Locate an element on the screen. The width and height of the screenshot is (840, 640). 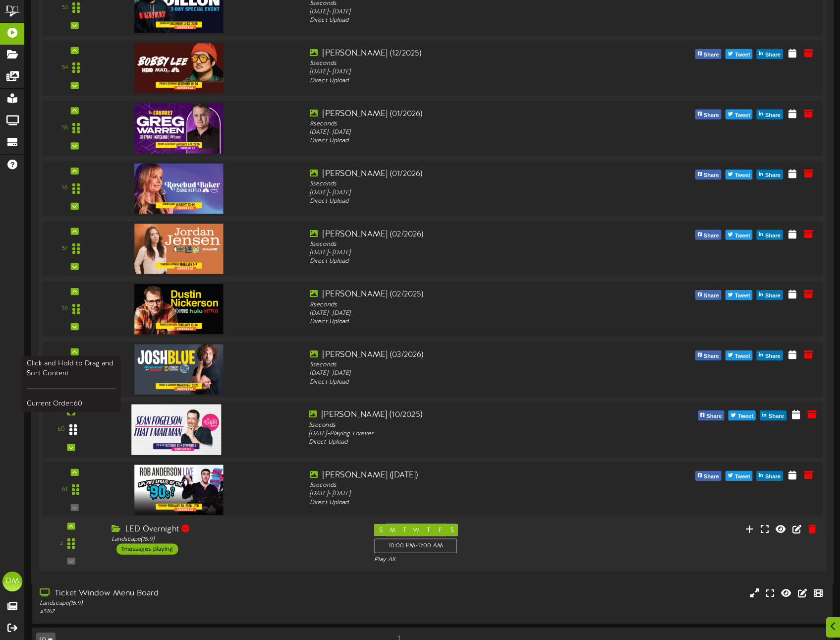
span: W is located at coordinates (416, 530).